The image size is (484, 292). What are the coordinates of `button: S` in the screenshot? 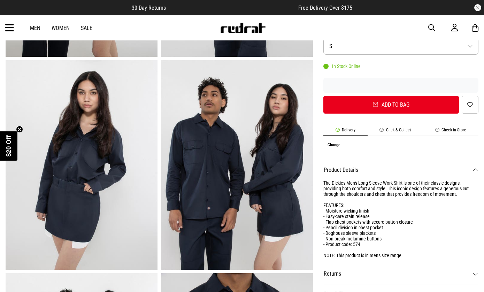 It's located at (400, 46).